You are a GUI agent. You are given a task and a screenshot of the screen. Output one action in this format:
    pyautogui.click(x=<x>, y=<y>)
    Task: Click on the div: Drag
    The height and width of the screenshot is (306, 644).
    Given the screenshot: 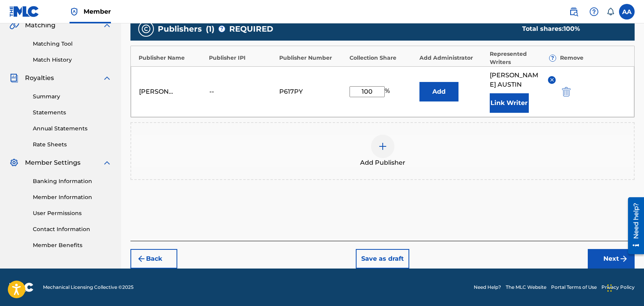 What is the action you would take?
    pyautogui.click(x=610, y=288)
    